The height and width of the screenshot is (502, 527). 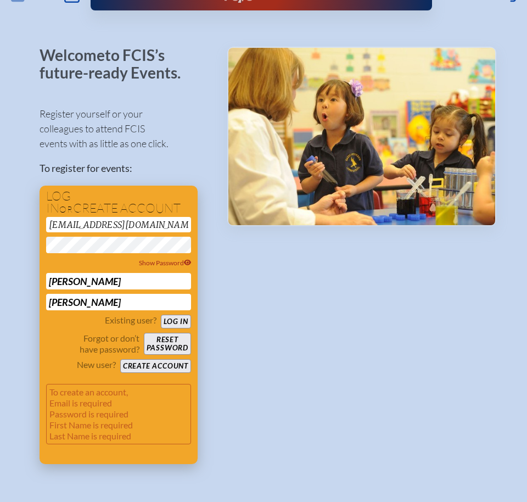 I want to click on p: Welcome to FCIS’s future-ready Events., so click(x=116, y=64).